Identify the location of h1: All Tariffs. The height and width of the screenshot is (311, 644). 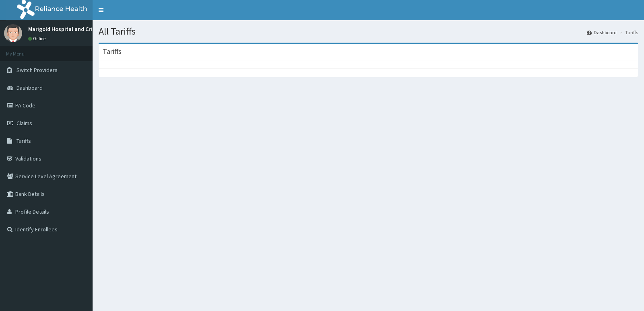
(368, 32).